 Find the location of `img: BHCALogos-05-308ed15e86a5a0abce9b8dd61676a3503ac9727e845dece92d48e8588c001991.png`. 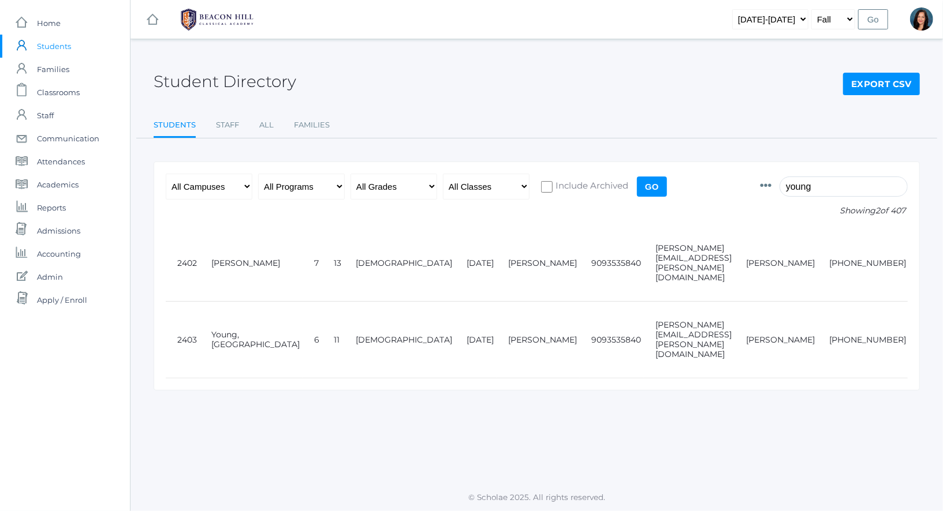

img: BHCALogos-05-308ed15e86a5a0abce9b8dd61676a3503ac9727e845dece92d48e8588c001991.png is located at coordinates (217, 20).